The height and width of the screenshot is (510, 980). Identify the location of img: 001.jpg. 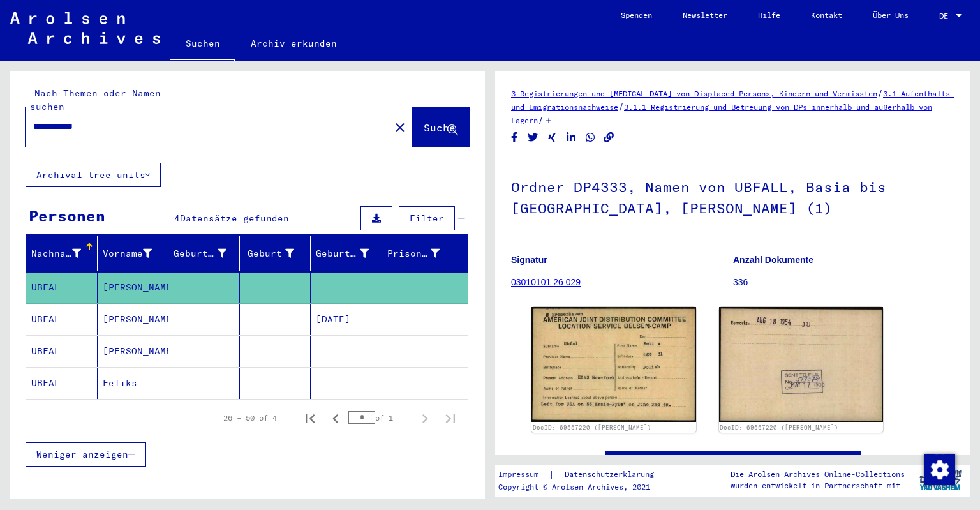
(614, 365).